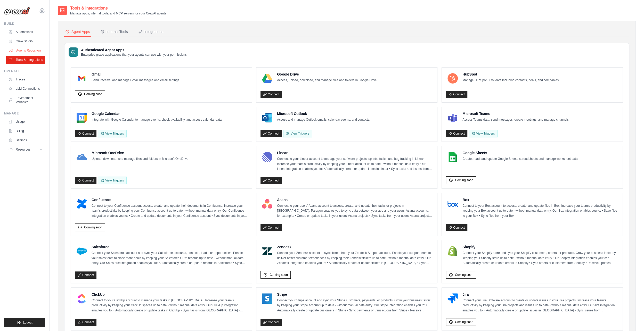 The width and height of the screenshot is (644, 331). I want to click on p: Manage apps, internal tools, and MCP servers for your CrewAI agents, so click(118, 13).